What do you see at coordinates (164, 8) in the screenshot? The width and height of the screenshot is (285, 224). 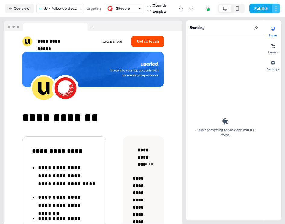 I see `div: Override template` at bounding box center [164, 8].